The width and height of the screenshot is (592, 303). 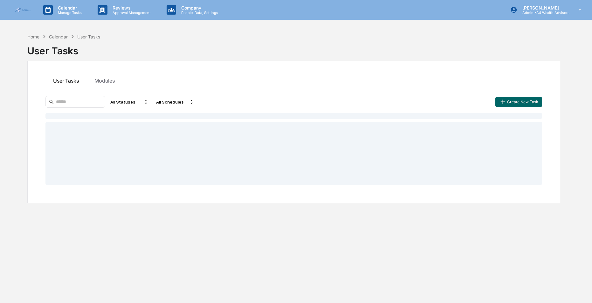 What do you see at coordinates (23, 10) in the screenshot?
I see `img: logo` at bounding box center [23, 10].